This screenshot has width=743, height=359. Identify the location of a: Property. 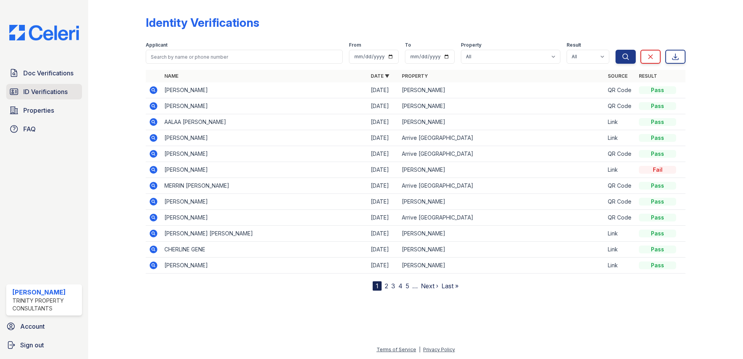
(415, 76).